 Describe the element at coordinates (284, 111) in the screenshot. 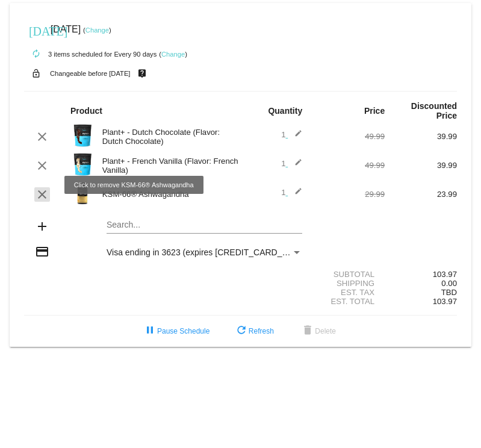

I see `strong: Quantity` at that location.